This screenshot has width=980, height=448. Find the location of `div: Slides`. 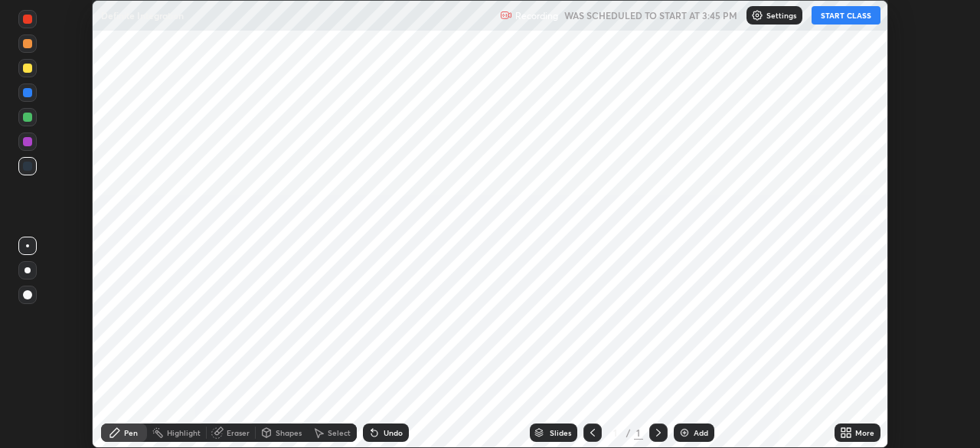

div: Slides is located at coordinates (560, 432).